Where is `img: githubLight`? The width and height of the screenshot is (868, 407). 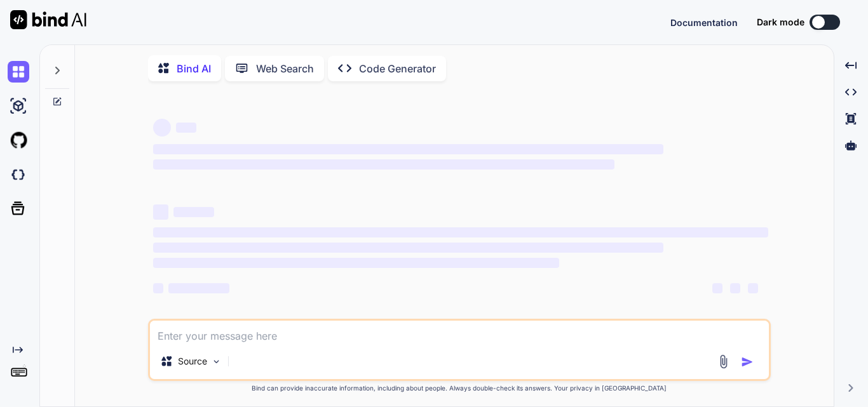 img: githubLight is located at coordinates (19, 140).